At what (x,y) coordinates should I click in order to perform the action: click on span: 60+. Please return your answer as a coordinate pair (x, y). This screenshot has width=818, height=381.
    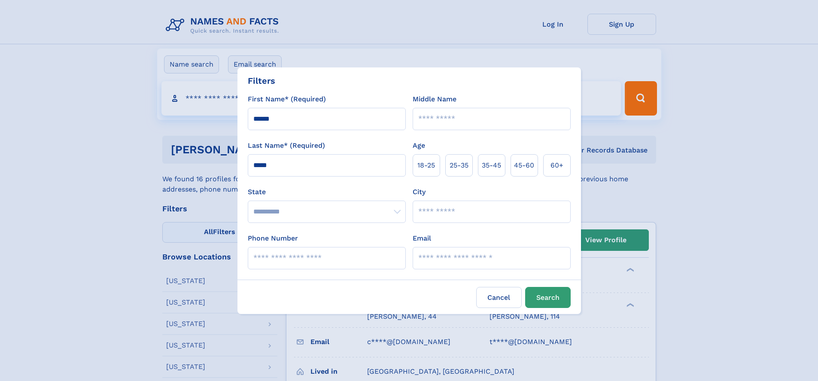
    Looking at the image, I should click on (557, 165).